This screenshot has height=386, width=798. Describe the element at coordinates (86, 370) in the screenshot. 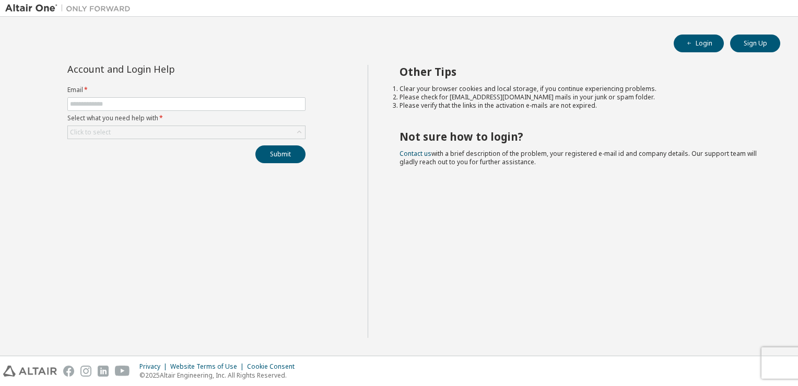

I see `img: instagram.svg` at that location.